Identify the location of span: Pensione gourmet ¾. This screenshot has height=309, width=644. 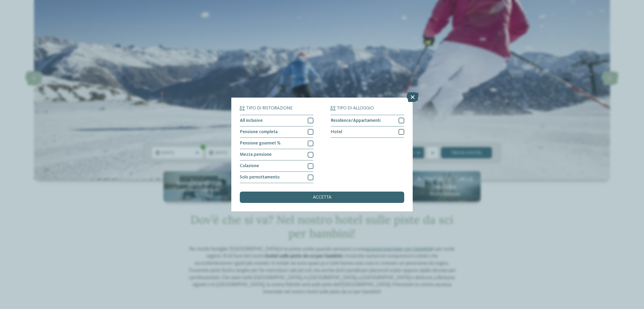
(260, 144).